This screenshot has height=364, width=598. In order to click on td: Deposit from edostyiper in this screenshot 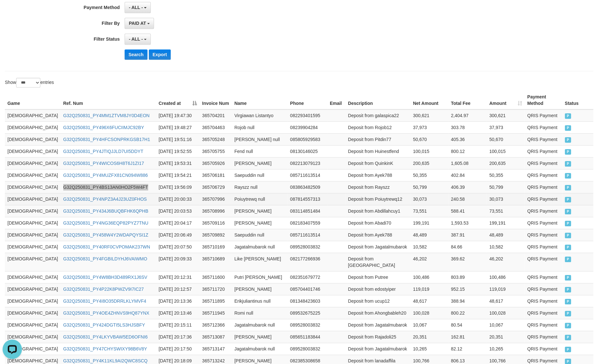, I will do `click(377, 289)`.